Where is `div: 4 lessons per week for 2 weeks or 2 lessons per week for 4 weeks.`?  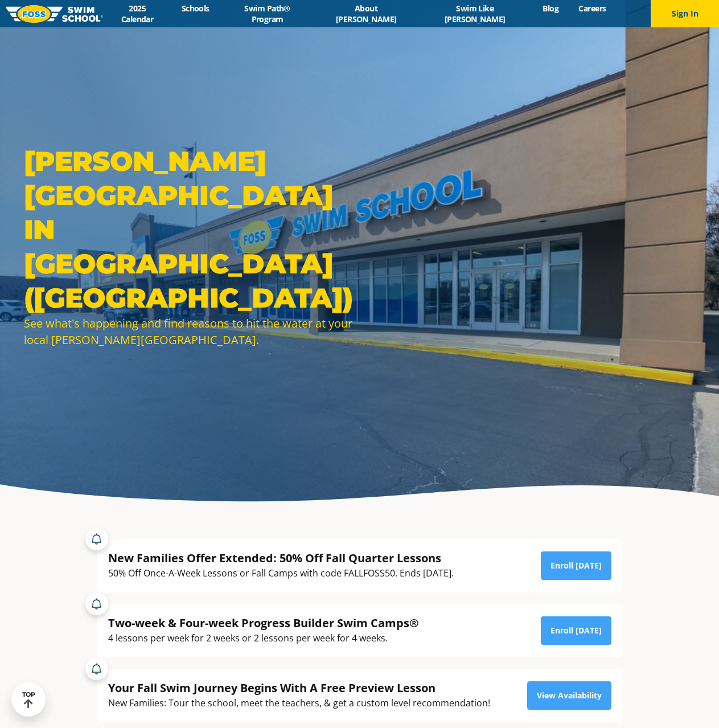
div: 4 lessons per week for 2 weeks or 2 lessons per week for 4 weeks. is located at coordinates (263, 638).